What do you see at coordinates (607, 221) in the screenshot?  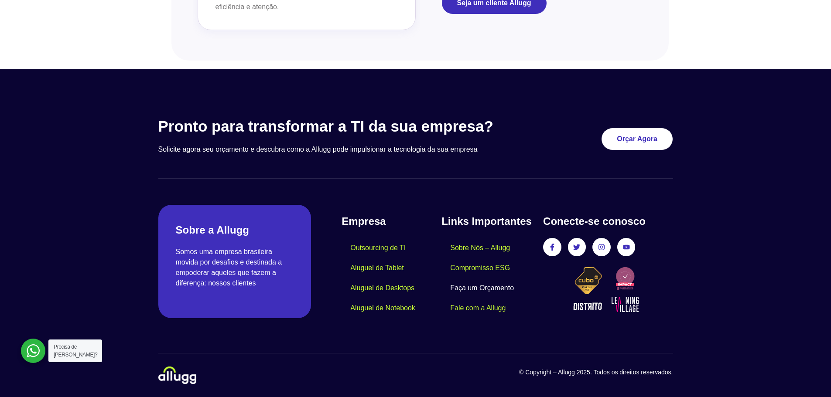 I see `h4: Conecte-se conosco` at bounding box center [607, 221].